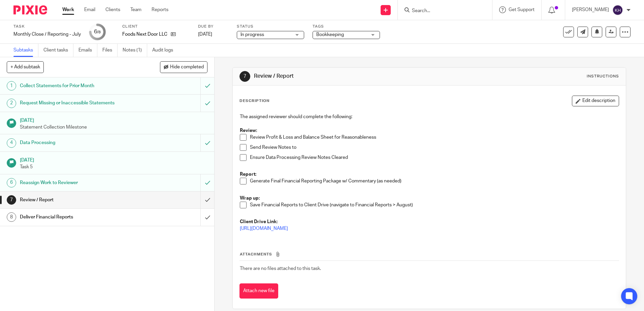 The height and width of the screenshot is (311, 644). What do you see at coordinates (78, 143) in the screenshot?
I see `h1: Data Processing` at bounding box center [78, 143].